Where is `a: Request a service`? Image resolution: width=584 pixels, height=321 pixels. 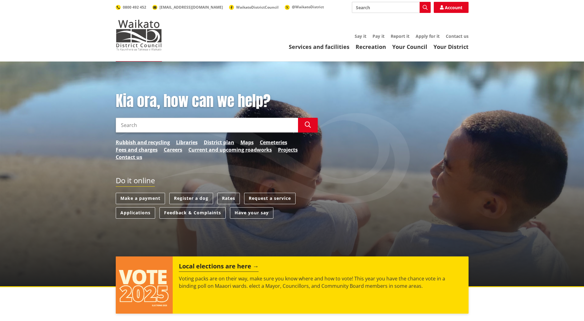 a: Request a service is located at coordinates (269, 198).